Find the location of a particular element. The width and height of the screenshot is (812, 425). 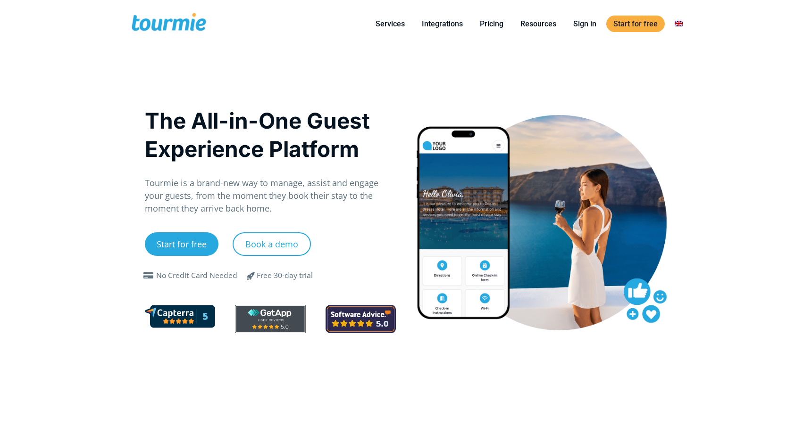

div: No Credit Card Needed is located at coordinates (197, 276).